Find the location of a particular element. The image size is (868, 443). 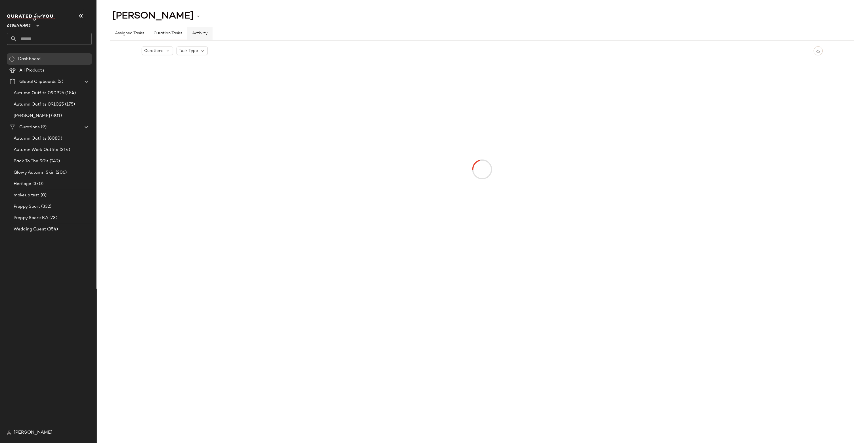

span: Heritage is located at coordinates (22, 184).